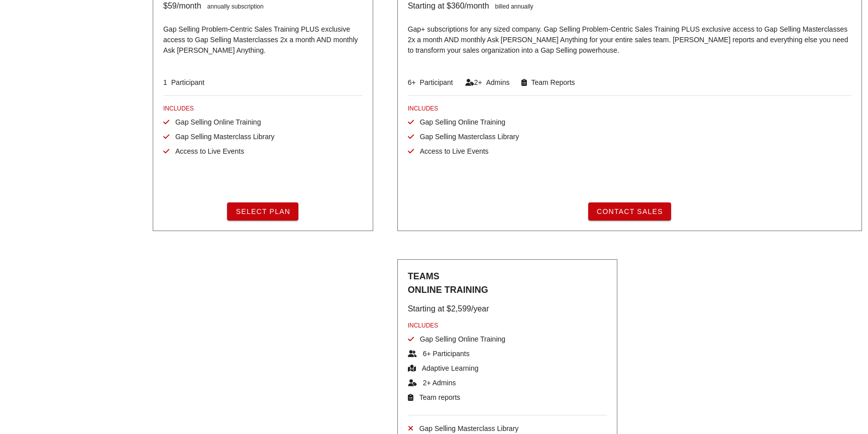  I want to click on span: Team reports, so click(436, 398).